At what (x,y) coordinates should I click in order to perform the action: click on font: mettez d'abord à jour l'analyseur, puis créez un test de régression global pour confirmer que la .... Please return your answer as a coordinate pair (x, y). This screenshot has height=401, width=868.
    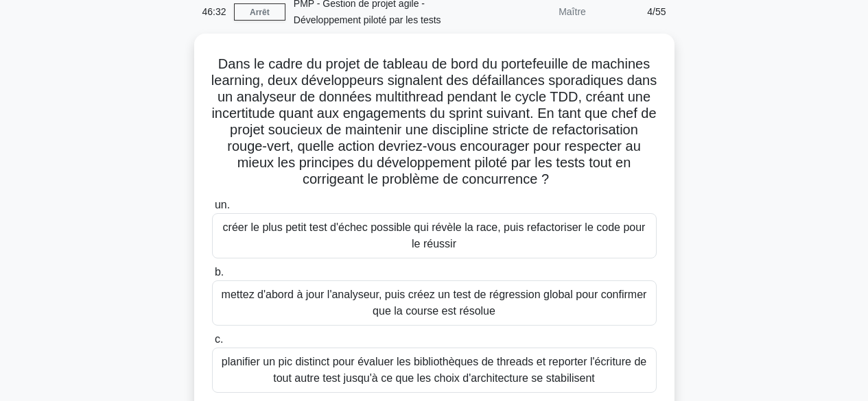
    Looking at the image, I should click on (434, 302).